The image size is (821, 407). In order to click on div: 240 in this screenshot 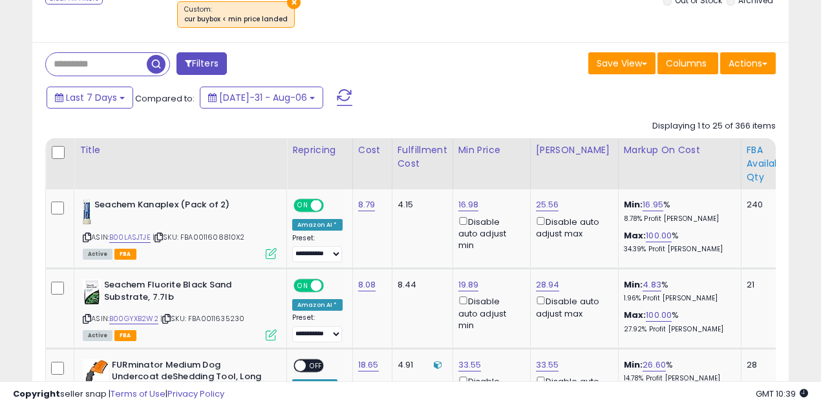, I will do `click(765, 205)`.